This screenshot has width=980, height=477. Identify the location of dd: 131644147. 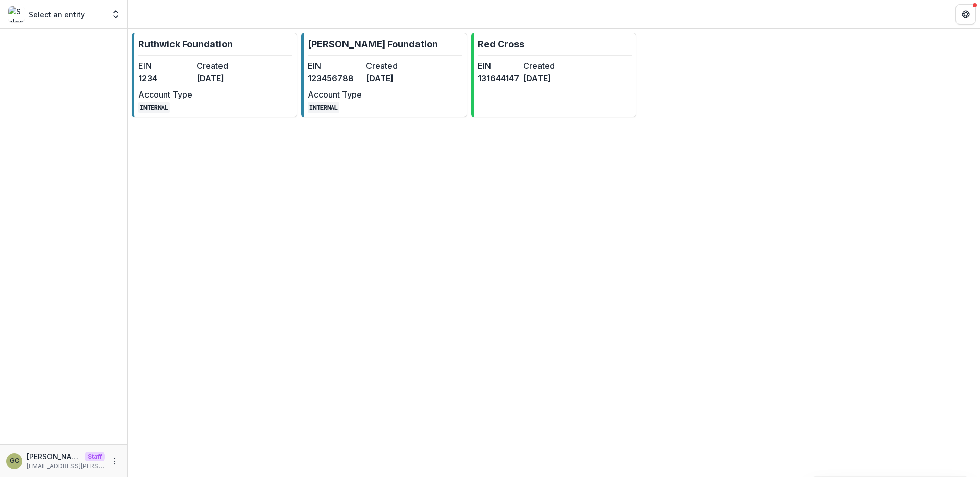
(498, 78).